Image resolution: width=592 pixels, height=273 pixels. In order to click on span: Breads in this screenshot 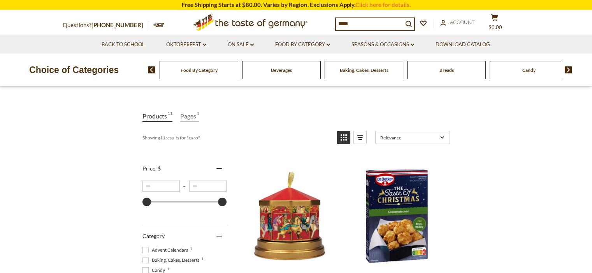, I will do `click(446, 70)`.